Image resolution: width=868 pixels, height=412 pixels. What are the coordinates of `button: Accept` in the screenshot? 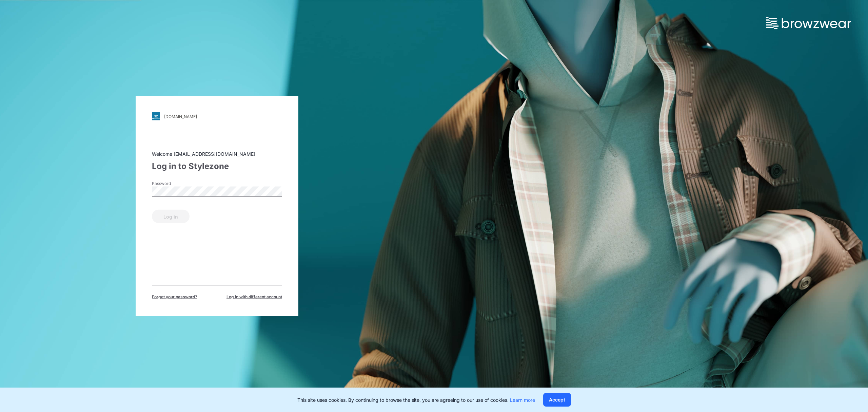 It's located at (557, 399).